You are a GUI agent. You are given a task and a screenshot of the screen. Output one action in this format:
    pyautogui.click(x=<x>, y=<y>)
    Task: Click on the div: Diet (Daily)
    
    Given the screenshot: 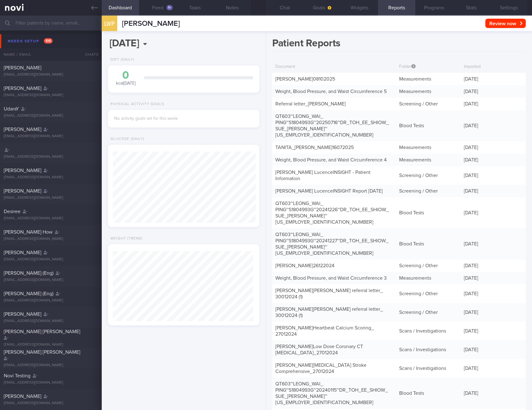 What is the action you would take?
    pyautogui.click(x=121, y=60)
    